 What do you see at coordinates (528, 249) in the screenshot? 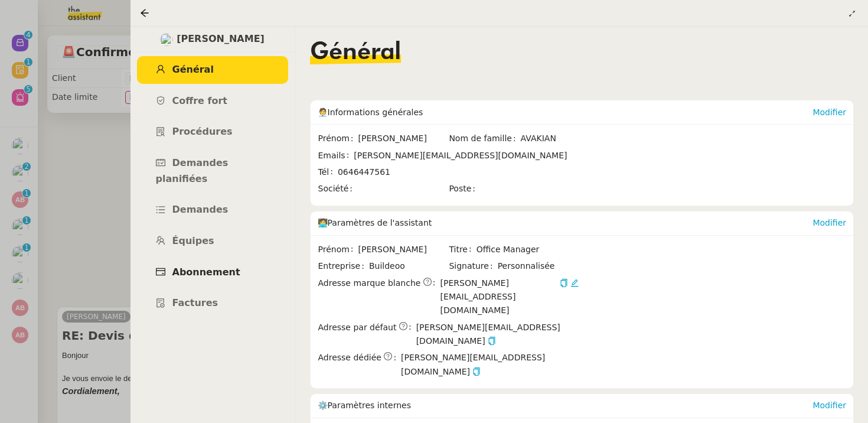
I see `span: Office Manager` at bounding box center [528, 249].